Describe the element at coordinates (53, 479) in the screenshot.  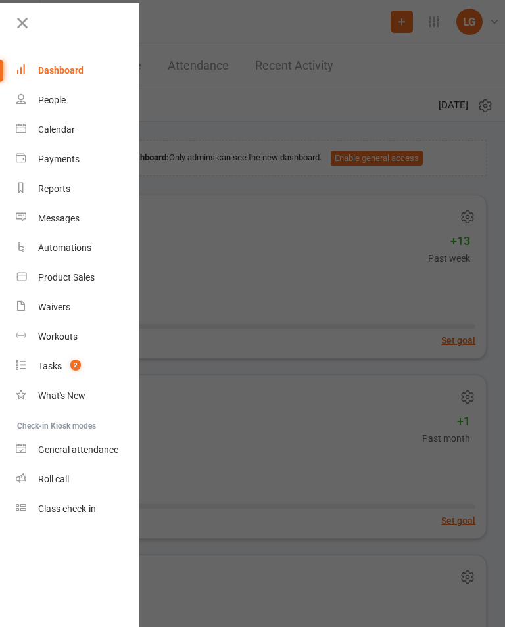
I see `div: Roll call` at that location.